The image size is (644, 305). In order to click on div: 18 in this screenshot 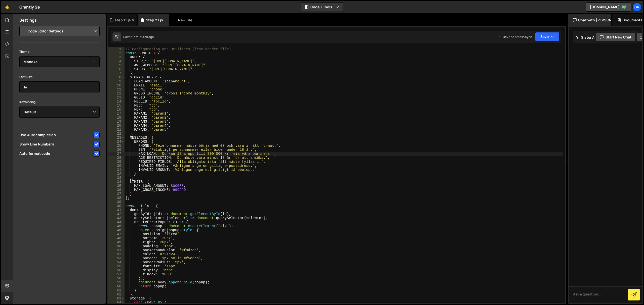, I will do `click(116, 117)`.